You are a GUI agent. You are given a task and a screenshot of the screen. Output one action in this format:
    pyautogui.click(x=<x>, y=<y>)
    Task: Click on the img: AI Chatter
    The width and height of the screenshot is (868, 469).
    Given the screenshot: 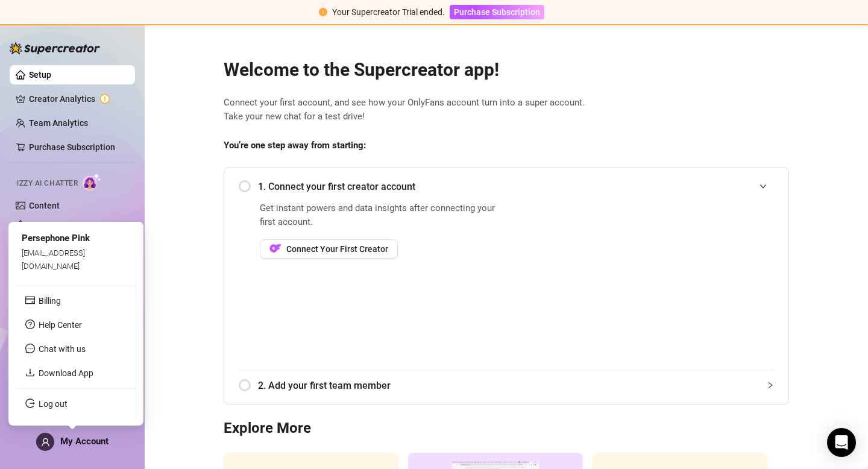 What is the action you would take?
    pyautogui.click(x=92, y=182)
    